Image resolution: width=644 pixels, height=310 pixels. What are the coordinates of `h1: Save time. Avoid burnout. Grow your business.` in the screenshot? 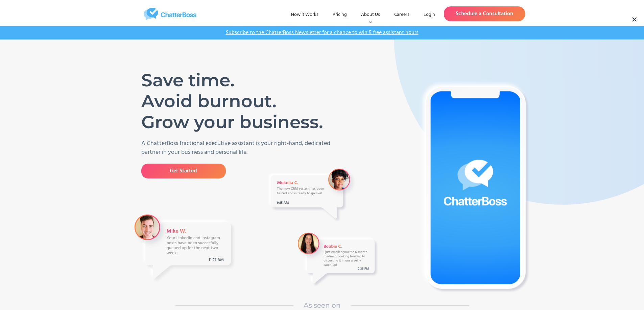 It's located at (235, 101).